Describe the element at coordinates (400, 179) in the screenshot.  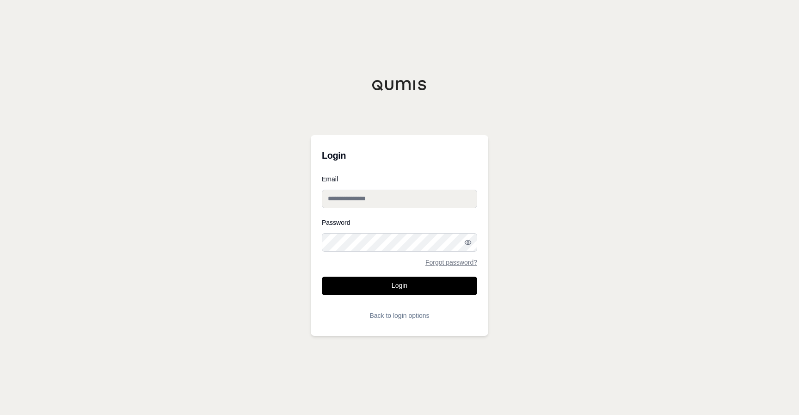
I see `label: Email` at that location.